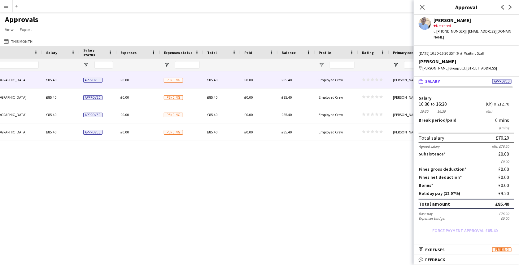  What do you see at coordinates (9, 29) in the screenshot?
I see `a: View` at bounding box center [9, 29].